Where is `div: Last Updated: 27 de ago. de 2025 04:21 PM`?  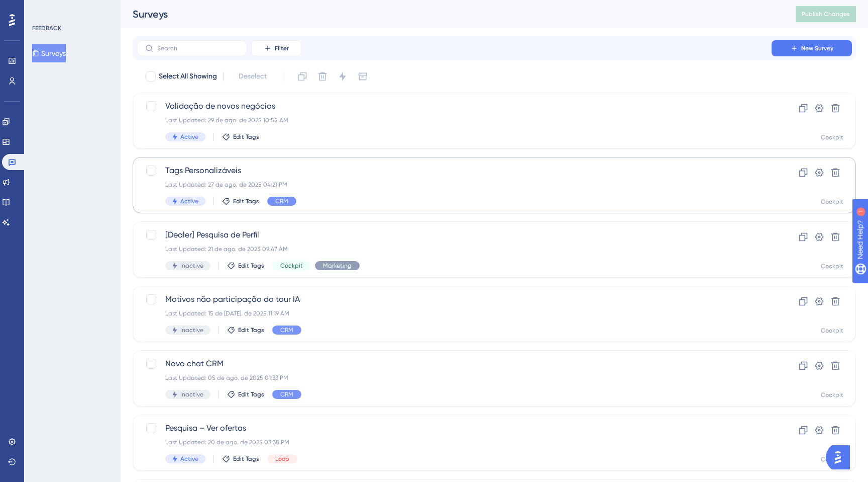
div: Last Updated: 27 de ago. de 2025 04:21 PM is located at coordinates (454, 184).